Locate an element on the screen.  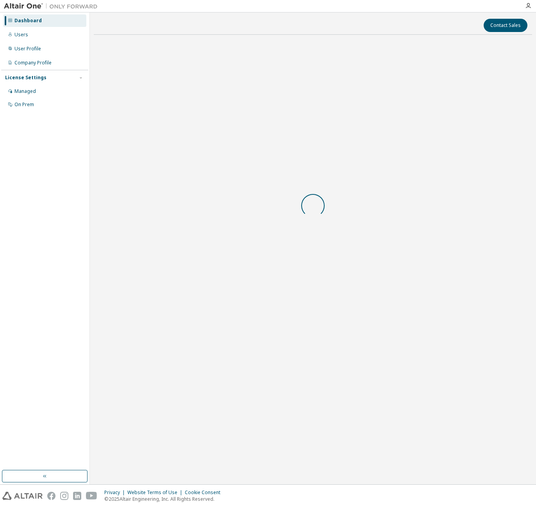
div: On Prem is located at coordinates (24, 105).